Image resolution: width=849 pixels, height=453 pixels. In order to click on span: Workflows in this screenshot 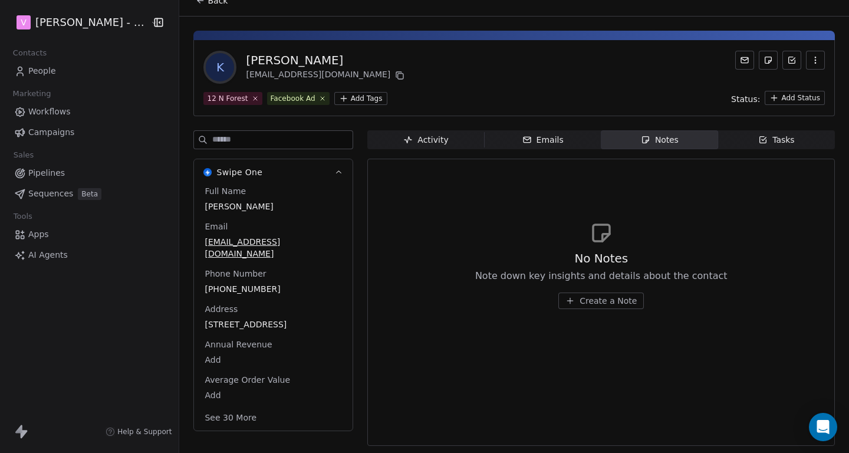, I will do `click(50, 111)`.